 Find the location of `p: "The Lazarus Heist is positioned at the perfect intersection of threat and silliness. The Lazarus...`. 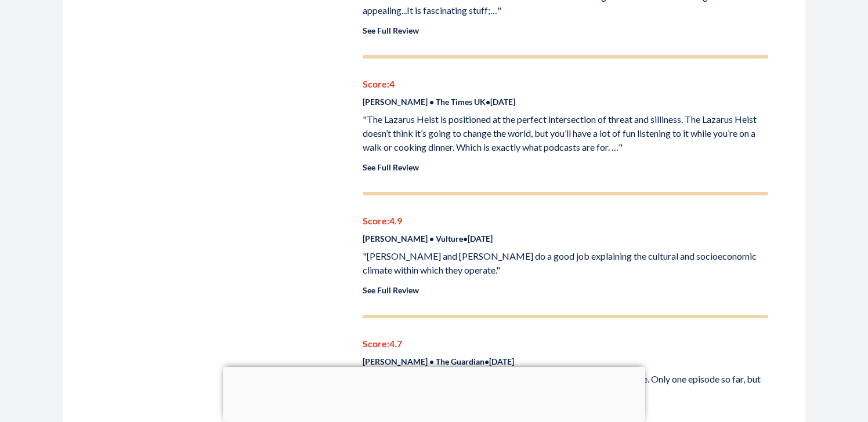

p: "The Lazarus Heist is positioned at the perfect intersection of threat and silliness. The Lazarus... is located at coordinates (565, 133).